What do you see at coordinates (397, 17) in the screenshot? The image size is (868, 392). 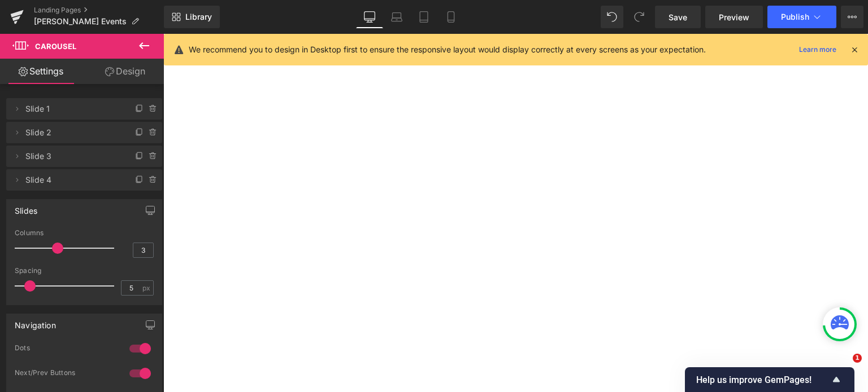 I see `a: Laptop` at bounding box center [397, 17].